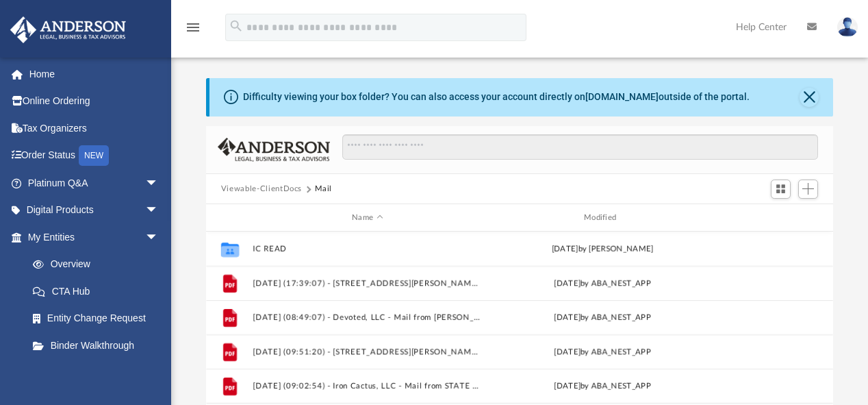 The height and width of the screenshot is (405, 868). Describe the element at coordinates (602, 218) in the screenshot. I see `div: Modified` at that location.